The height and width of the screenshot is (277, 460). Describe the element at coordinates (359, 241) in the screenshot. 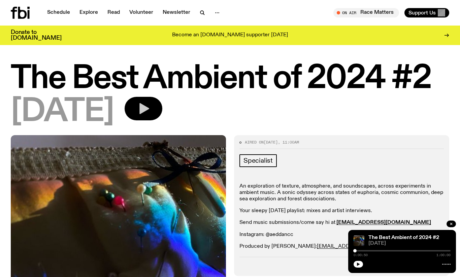

I see `img: A piece of fabric is pierced by sewing pins with different coloured heads, a rainbow light is cas...` at that location.